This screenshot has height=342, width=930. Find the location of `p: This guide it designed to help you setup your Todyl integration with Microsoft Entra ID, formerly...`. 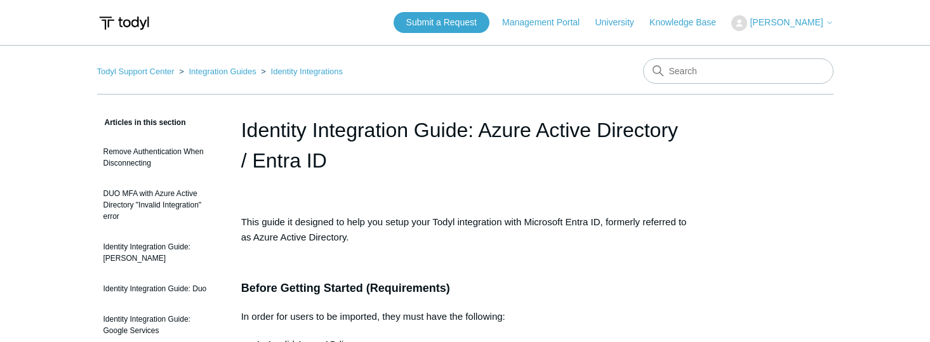

p: This guide it designed to help you setup your Todyl integration with Microsoft Entra ID, formerly... is located at coordinates (465, 230).